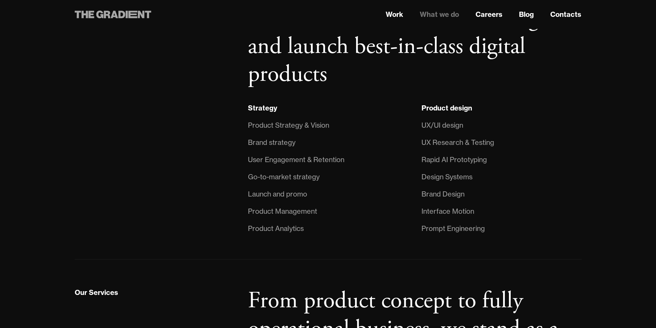 The width and height of the screenshot is (656, 328). I want to click on div: Interface Motion, so click(448, 211).